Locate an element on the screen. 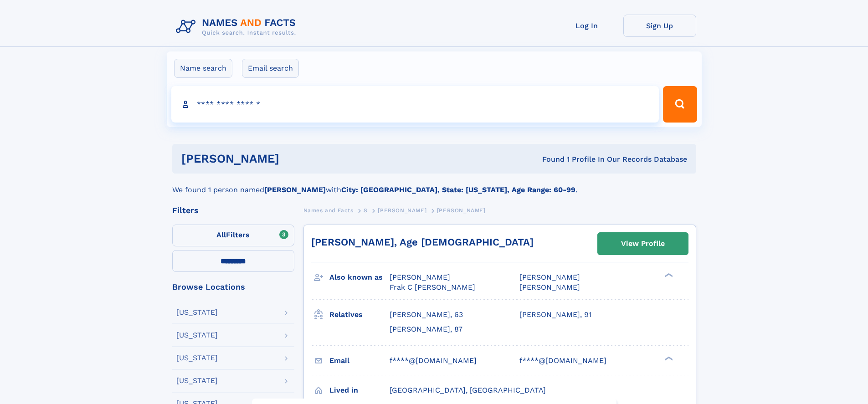 Image resolution: width=868 pixels, height=404 pixels. label: Email search is located at coordinates (270, 69).